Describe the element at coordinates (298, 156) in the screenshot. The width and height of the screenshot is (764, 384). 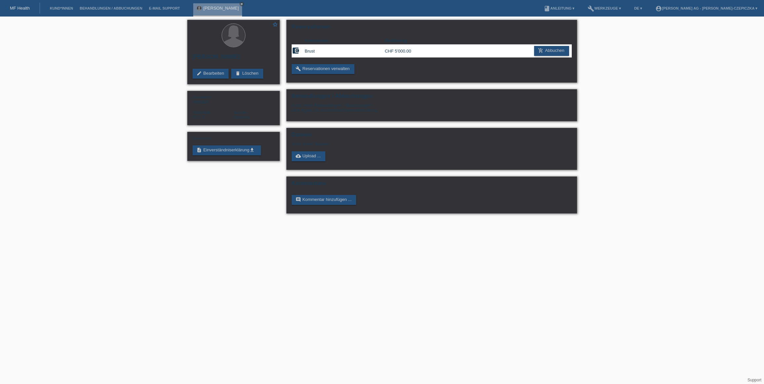
I see `i: cloud_upload` at that location.